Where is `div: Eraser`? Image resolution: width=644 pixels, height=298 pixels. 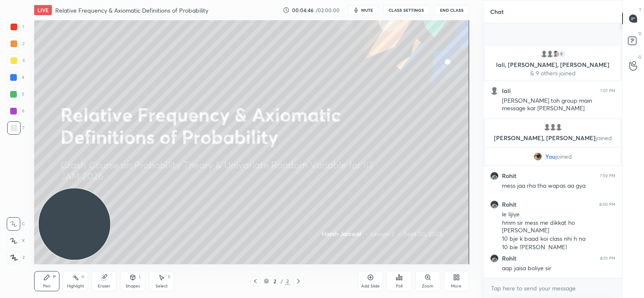 div: Eraser is located at coordinates (104, 286).